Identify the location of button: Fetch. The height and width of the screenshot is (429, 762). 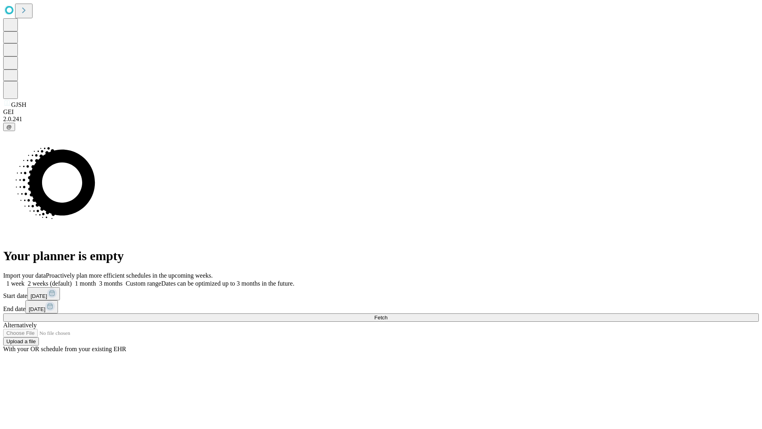
(381, 317).